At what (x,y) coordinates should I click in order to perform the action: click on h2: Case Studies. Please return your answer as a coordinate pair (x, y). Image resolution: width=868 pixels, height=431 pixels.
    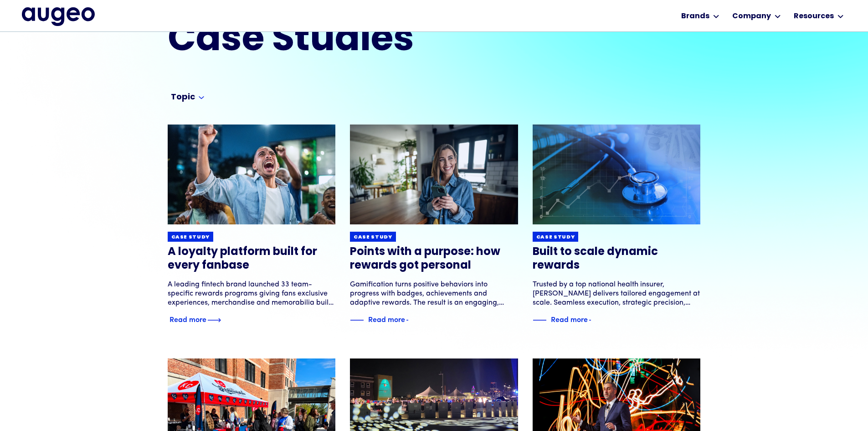
    Looking at the image, I should click on (324, 41).